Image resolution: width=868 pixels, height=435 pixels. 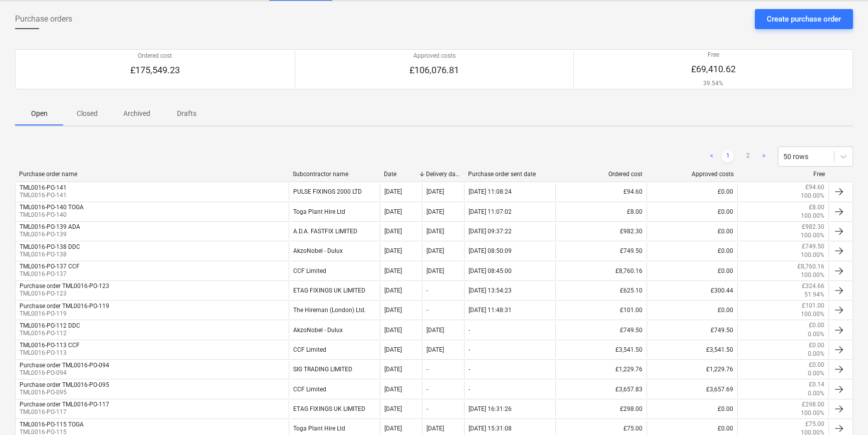 I want to click on p: £75.00, so click(x=815, y=424).